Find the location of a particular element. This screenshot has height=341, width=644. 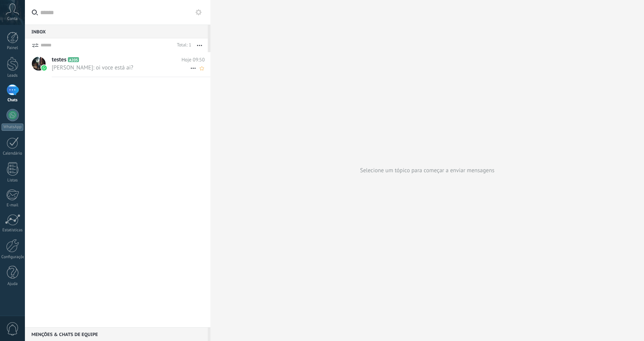

span: Conta is located at coordinates (12, 19).